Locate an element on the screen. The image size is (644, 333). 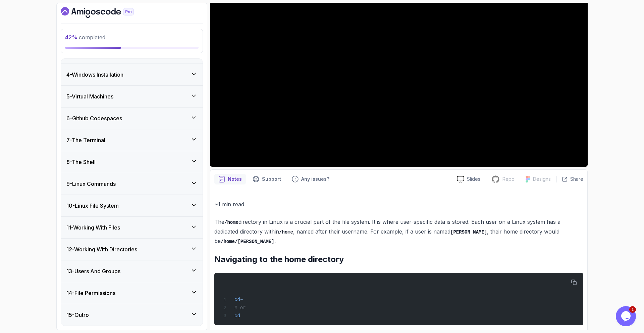
button: notes button is located at coordinates (230, 179).